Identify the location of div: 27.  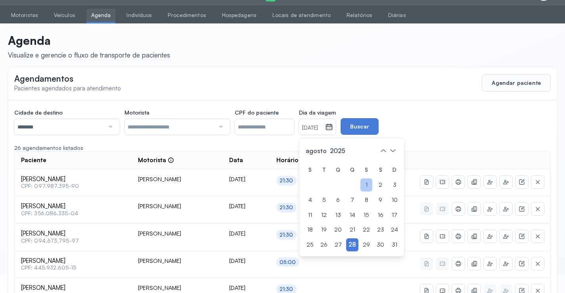
(338, 245).